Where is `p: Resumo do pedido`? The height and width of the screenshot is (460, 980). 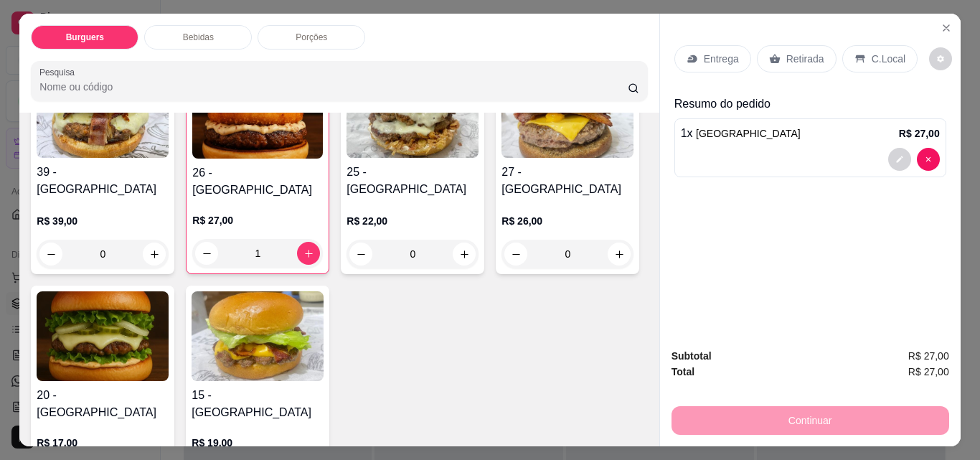 p: Resumo do pedido is located at coordinates (810, 104).